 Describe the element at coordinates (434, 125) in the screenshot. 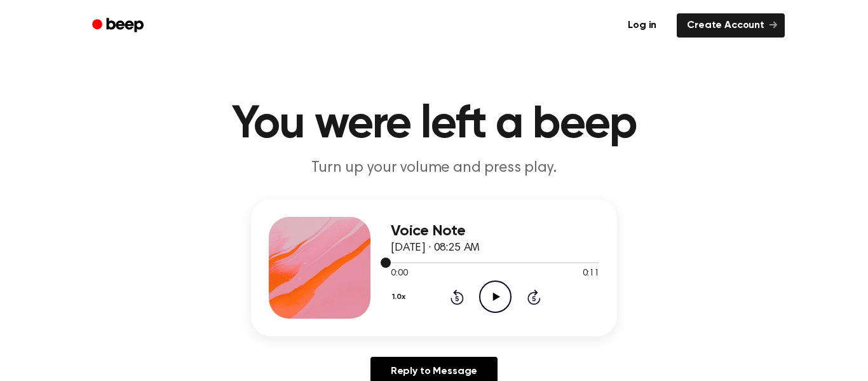

I see `h1: You were left a beep` at that location.